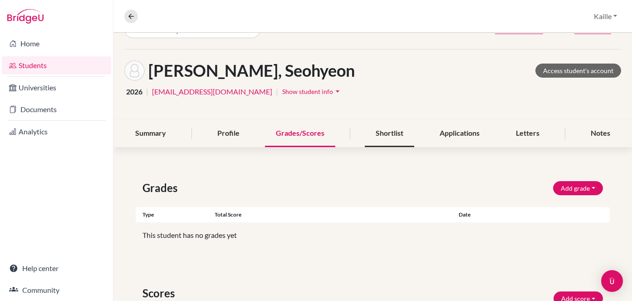  Describe the element at coordinates (175, 215) in the screenshot. I see `div: Type` at that location.